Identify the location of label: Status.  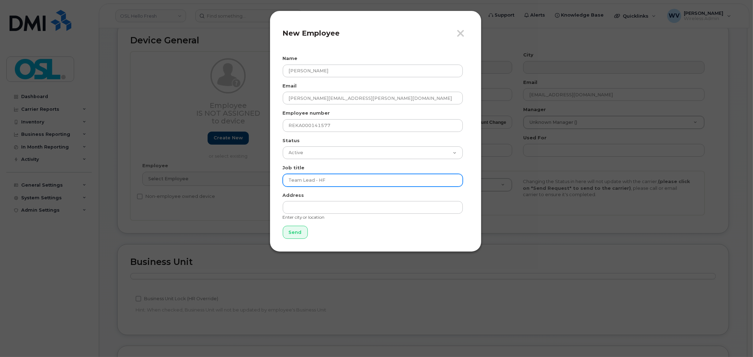
(291, 140).